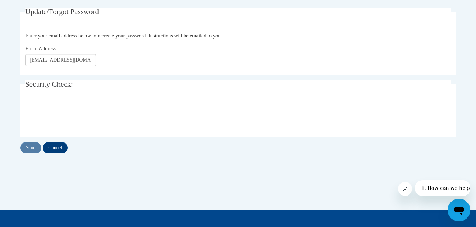  What do you see at coordinates (40, 49) in the screenshot?
I see `span: Email Address` at bounding box center [40, 49].